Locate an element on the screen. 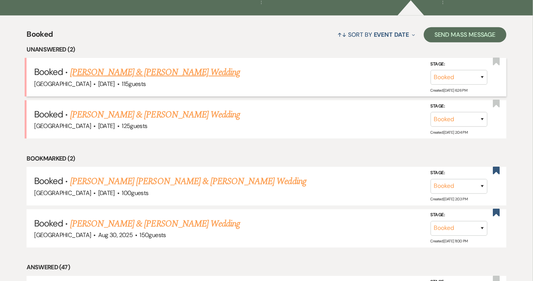 The image size is (533, 281). span: Aug 30, 2025 is located at coordinates (115, 235).